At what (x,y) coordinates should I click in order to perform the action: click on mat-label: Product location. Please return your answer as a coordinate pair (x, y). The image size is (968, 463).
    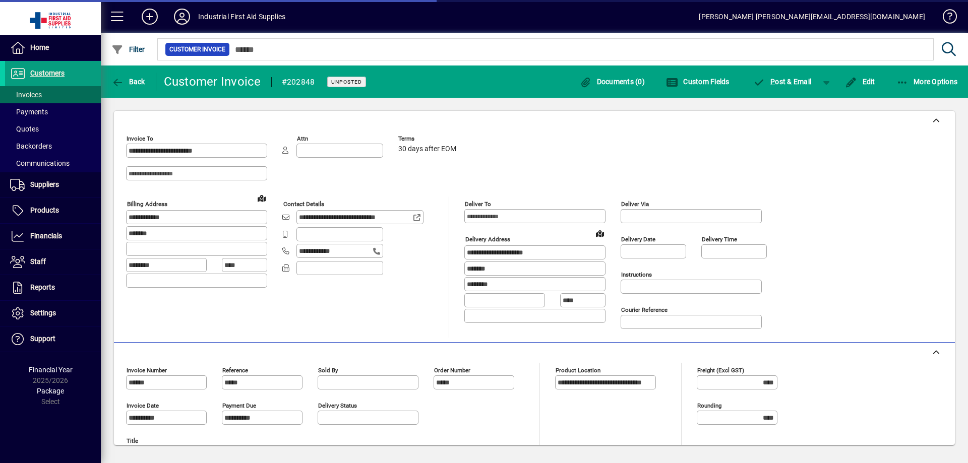
    Looking at the image, I should click on (578, 370).